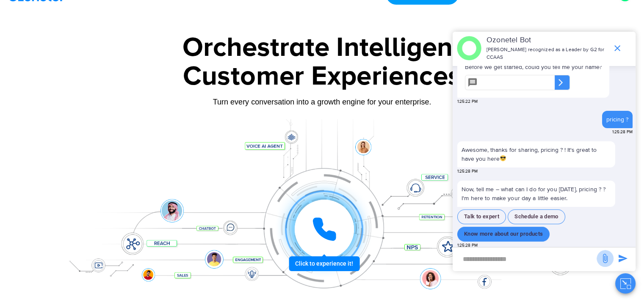 The width and height of the screenshot is (644, 302). What do you see at coordinates (617, 119) in the screenshot?
I see `div: pricing ?` at bounding box center [617, 119].